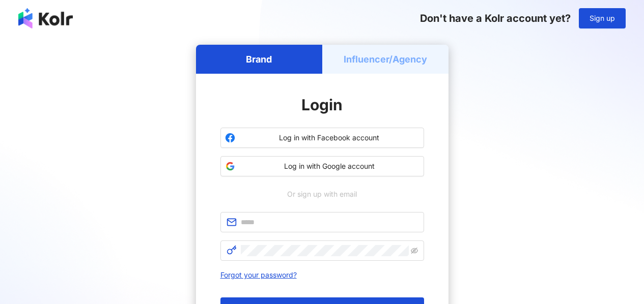 The image size is (644, 304). What do you see at coordinates (322, 166) in the screenshot?
I see `button: Log in with Google account` at bounding box center [322, 166].